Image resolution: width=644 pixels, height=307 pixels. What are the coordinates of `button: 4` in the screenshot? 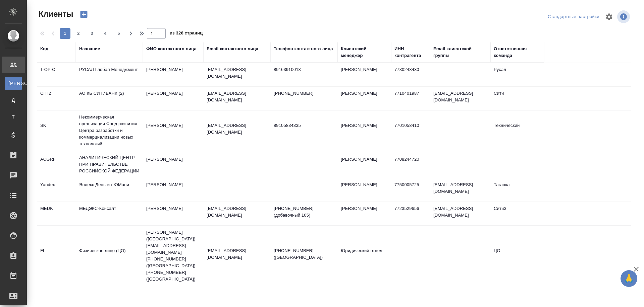 It's located at (105, 33).